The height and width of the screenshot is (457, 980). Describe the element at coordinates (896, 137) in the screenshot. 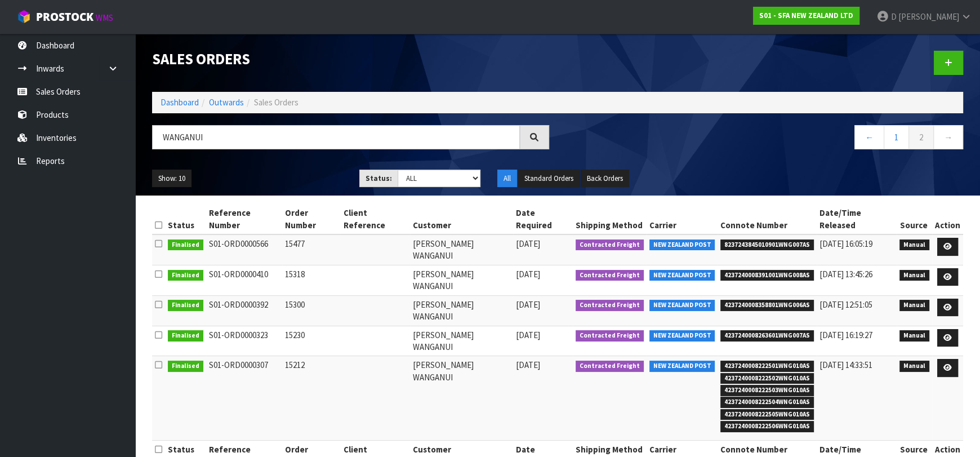

I see `a: 1` at that location.